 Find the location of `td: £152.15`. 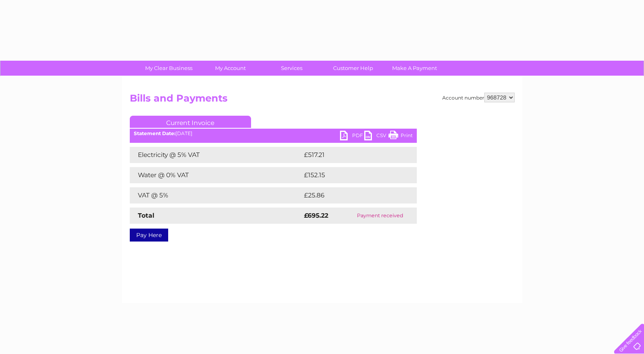

td: £152.15 is located at coordinates (351, 175).